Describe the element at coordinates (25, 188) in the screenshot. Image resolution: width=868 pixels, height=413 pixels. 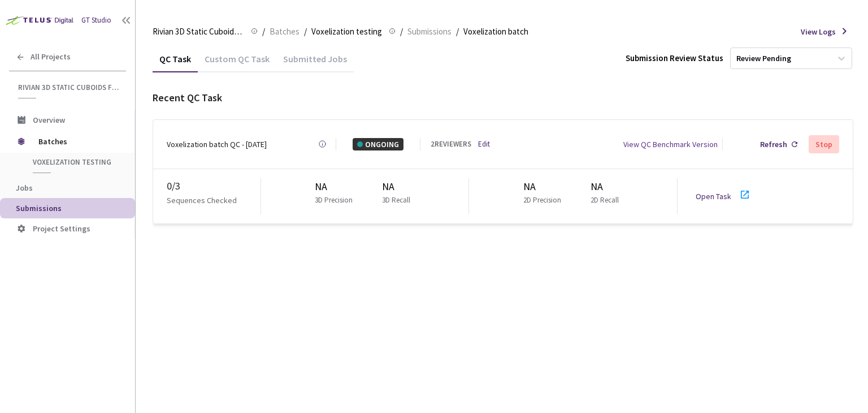
I see `span: Jobs` at that location.